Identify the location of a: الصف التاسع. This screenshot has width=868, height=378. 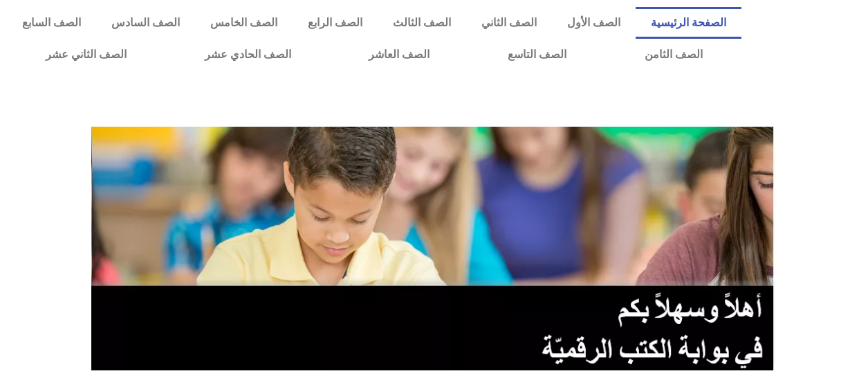
(538, 55).